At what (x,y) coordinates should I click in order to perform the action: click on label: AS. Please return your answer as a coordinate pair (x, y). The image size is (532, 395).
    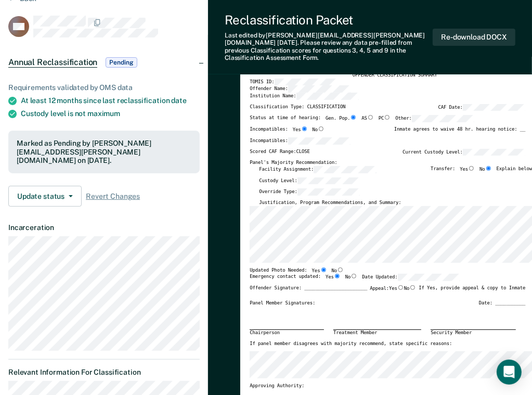
    Looking at the image, I should click on (368, 119).